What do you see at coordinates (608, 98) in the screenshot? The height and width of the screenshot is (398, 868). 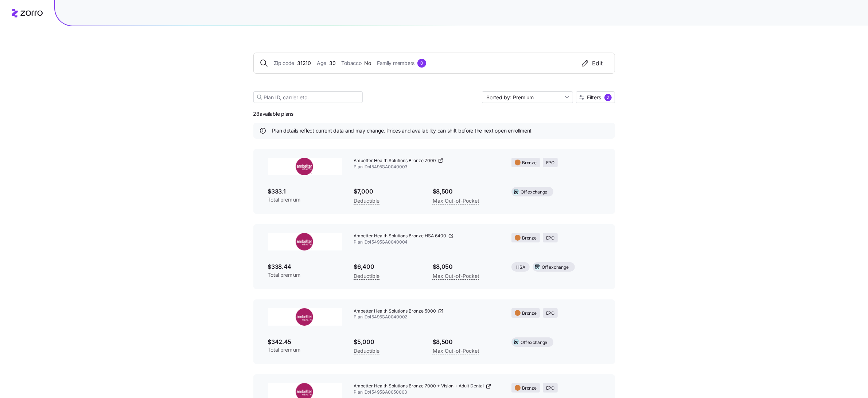 I see `div: 2` at bounding box center [608, 98].